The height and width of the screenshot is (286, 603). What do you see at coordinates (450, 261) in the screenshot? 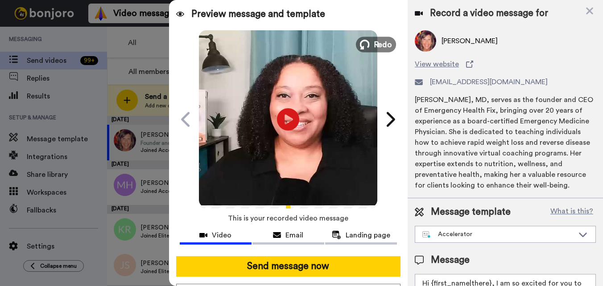
I see `span: Message` at bounding box center [450, 261].